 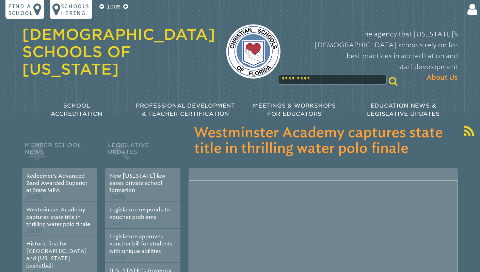 I want to click on span: About Us, so click(x=442, y=78).